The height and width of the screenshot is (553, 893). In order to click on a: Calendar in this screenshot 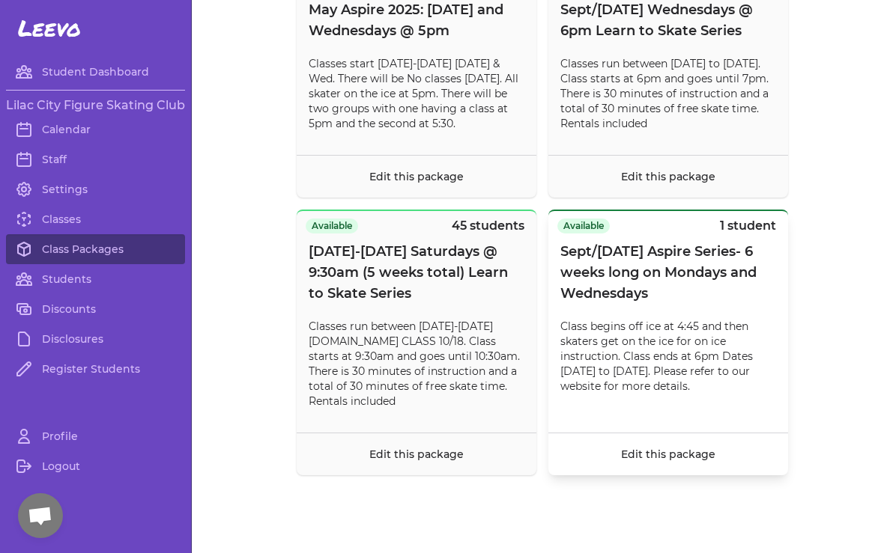, I will do `click(95, 130)`.